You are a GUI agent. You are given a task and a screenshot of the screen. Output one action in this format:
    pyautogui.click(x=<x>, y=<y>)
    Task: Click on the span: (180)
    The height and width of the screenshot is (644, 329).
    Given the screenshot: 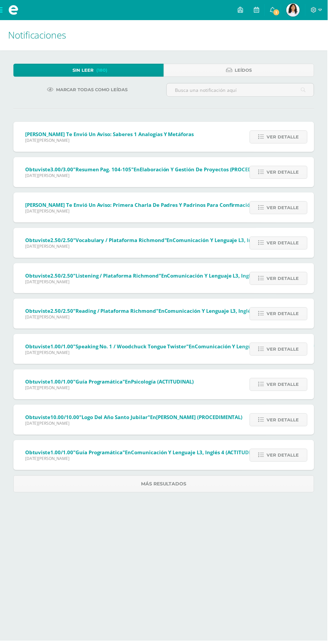 What is the action you would take?
    pyautogui.click(x=102, y=70)
    